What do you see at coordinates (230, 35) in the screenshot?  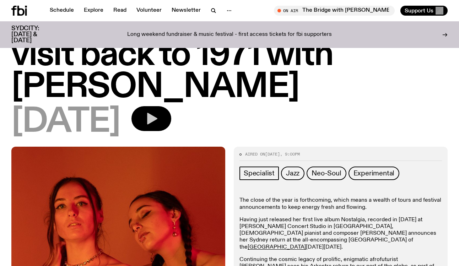 I see `p: Long weekend fundraiser & music festival - first access tickets for fbi supporters` at bounding box center [230, 35].